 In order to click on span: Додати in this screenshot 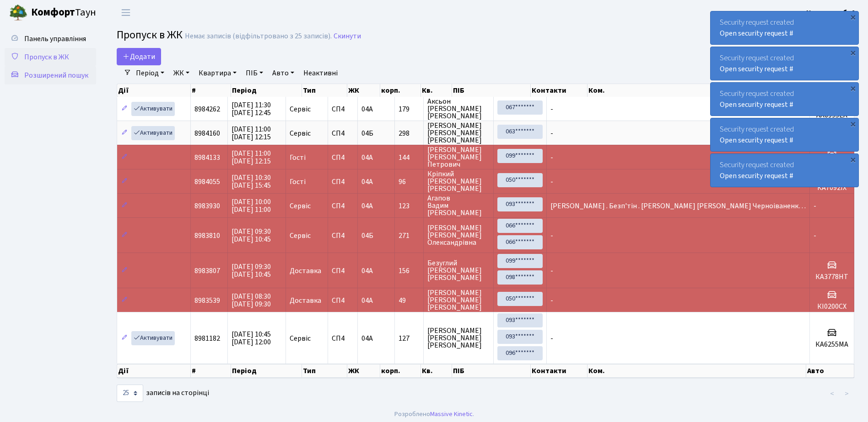, I will do `click(139, 56)`.